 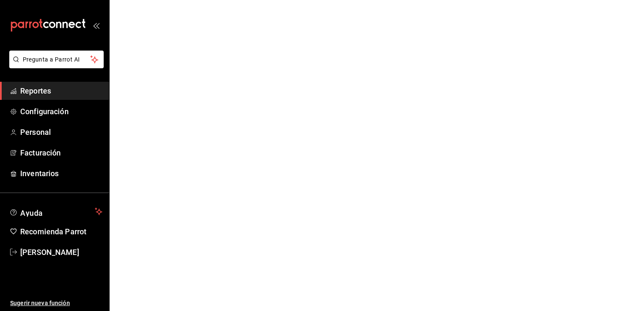 What do you see at coordinates (61, 111) in the screenshot?
I see `span: Configuración` at bounding box center [61, 111].